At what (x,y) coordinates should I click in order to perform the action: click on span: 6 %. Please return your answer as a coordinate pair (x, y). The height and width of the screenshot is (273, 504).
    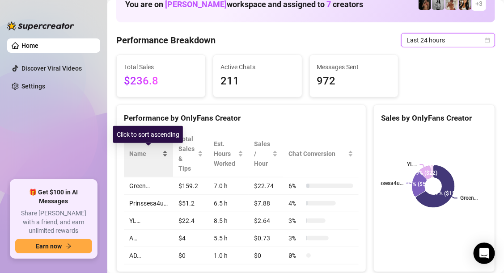
    Looking at the image, I should click on (296, 186).